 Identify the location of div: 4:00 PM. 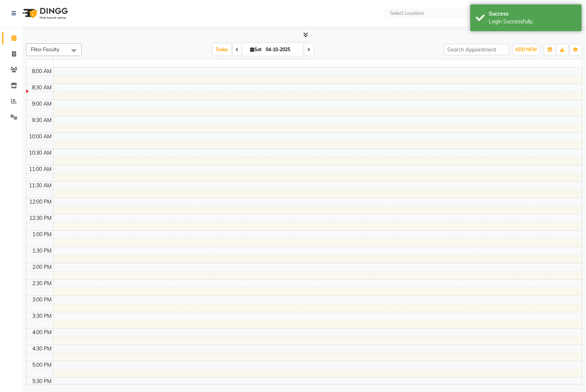
(42, 332).